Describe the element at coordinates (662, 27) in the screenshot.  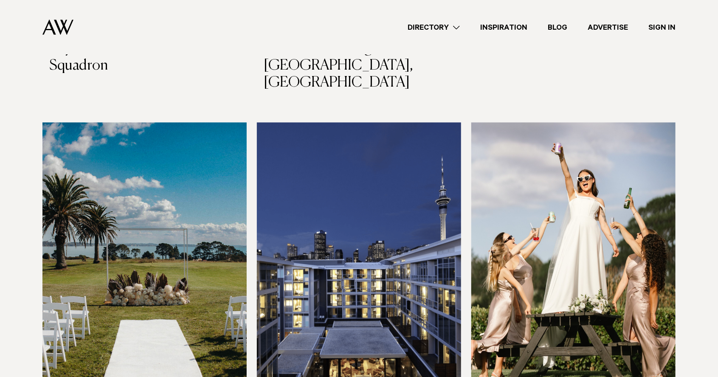
I see `a: Sign In` at that location.